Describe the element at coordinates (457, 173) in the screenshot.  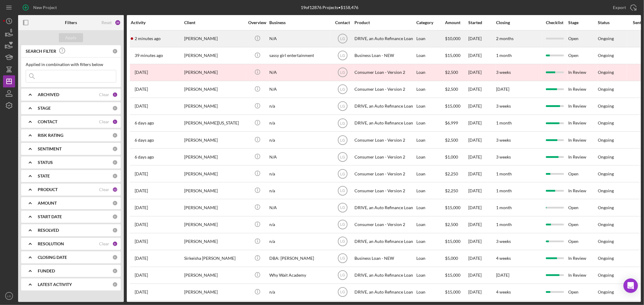
I see `div: $2,250` at that location.